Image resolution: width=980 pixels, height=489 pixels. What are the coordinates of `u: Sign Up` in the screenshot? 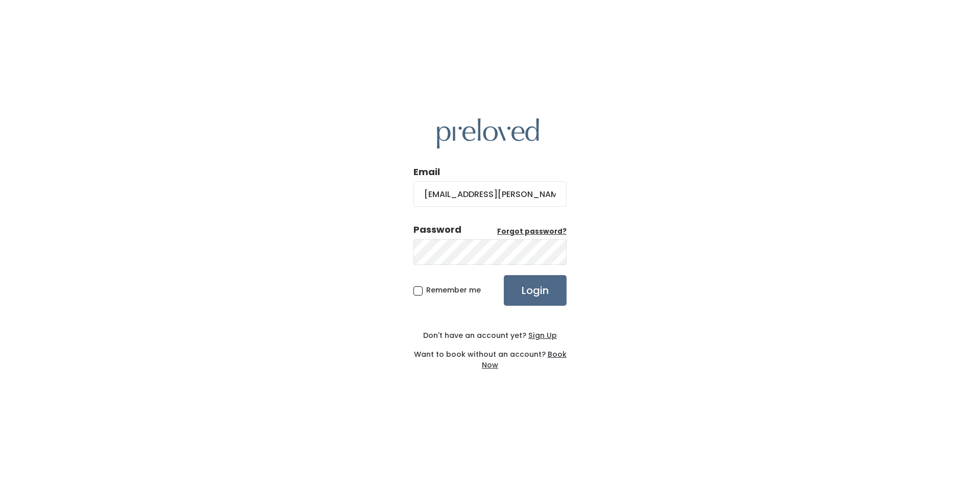 It's located at (542, 335).